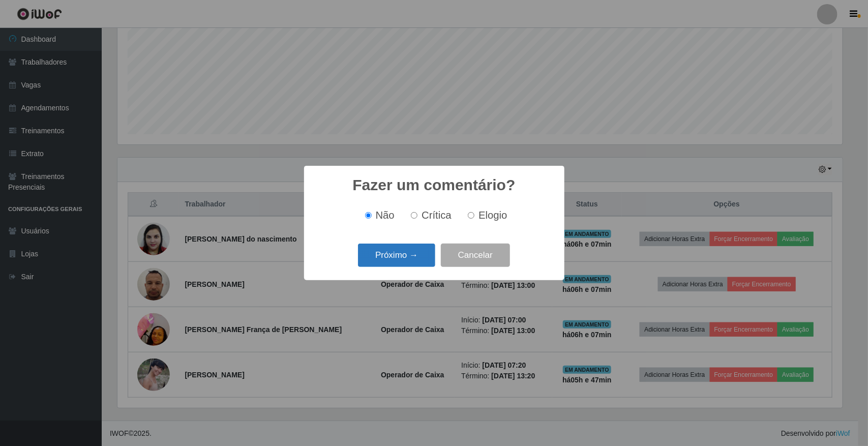 The height and width of the screenshot is (446, 868). I want to click on span: Elogio, so click(493, 215).